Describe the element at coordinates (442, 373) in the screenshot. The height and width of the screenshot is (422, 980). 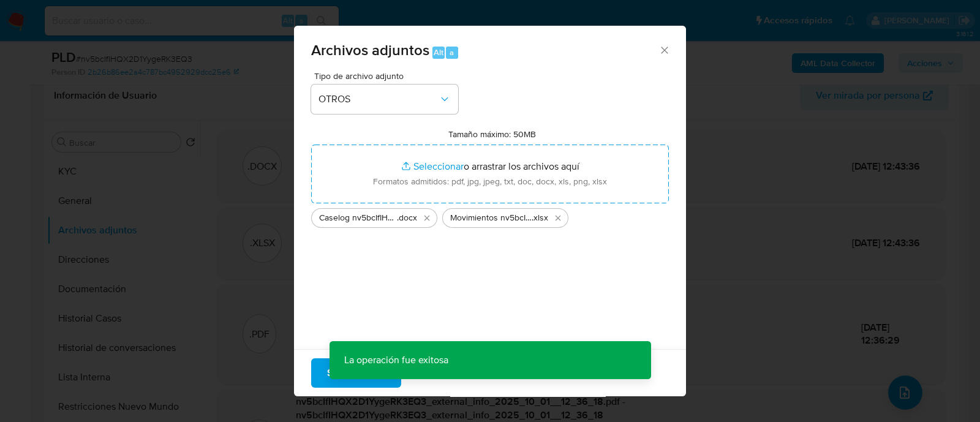
I see `span: Cancelar` at that location.